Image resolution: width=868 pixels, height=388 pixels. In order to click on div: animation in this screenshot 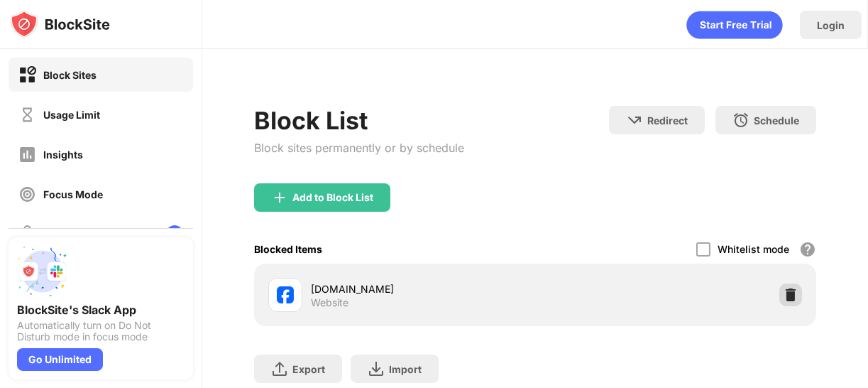, I will do `click(734, 25)`.